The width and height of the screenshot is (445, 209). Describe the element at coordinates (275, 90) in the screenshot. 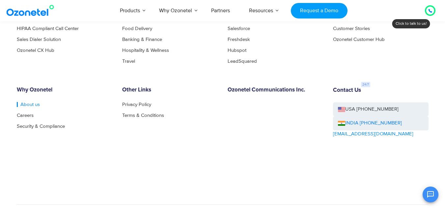

I see `h6: Ozonetel Communications Inc.` at that location.